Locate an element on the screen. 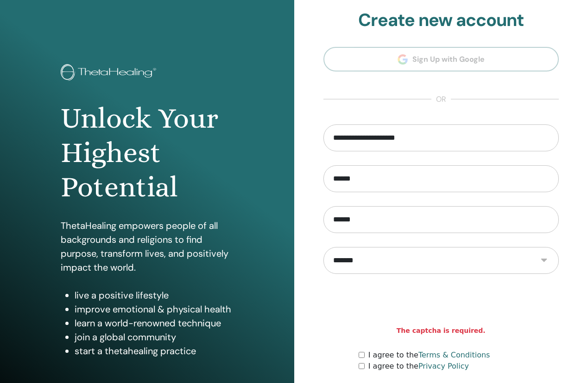 Image resolution: width=588 pixels, height=383 pixels. h1: Unlock Your Highest Potential is located at coordinates (147, 153).